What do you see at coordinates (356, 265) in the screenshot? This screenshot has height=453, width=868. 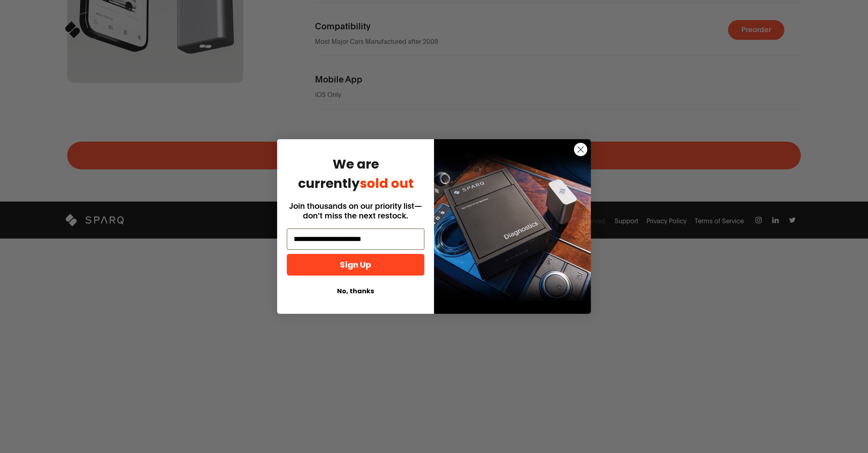 I see `button: Sign Up` at bounding box center [356, 265].